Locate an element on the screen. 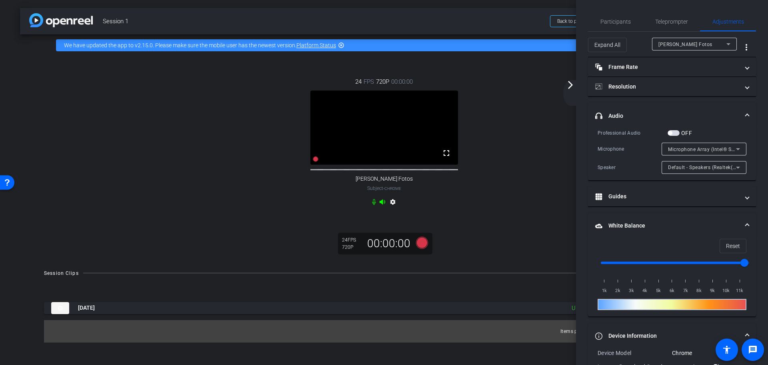 The height and width of the screenshot is (365, 768). span: 10k is located at coordinates (726, 291).